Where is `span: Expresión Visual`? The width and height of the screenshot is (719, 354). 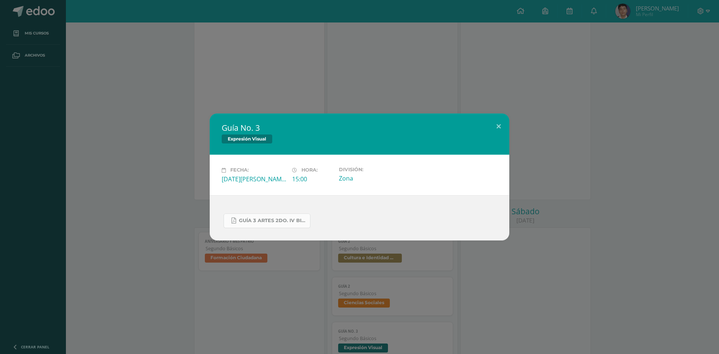
span: Expresión Visual is located at coordinates (247, 139).